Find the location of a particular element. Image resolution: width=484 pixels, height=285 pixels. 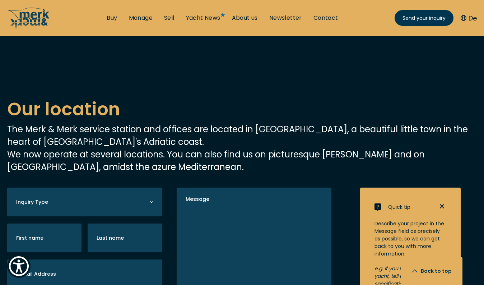

button: Show Accessibility Preferences is located at coordinates (19, 266).